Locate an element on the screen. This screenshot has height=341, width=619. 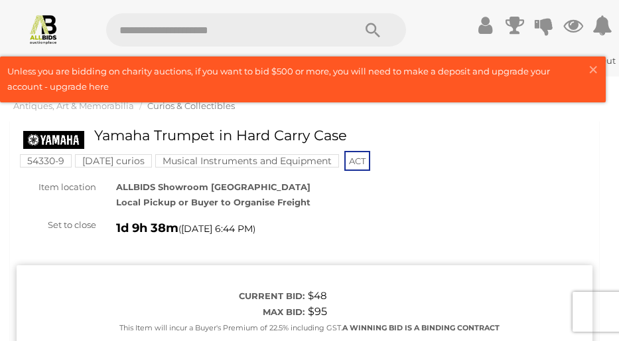
a: 54330-9 is located at coordinates (46, 161).